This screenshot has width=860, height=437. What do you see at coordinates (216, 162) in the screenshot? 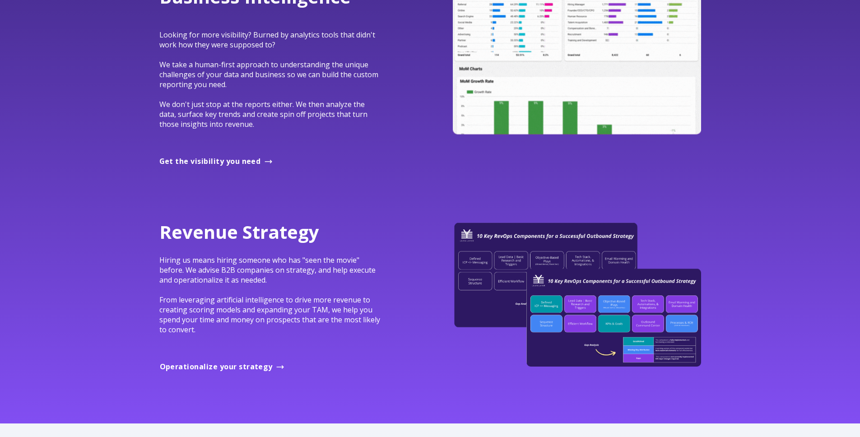
I see `a: Get the visibility you need` at bounding box center [216, 162].